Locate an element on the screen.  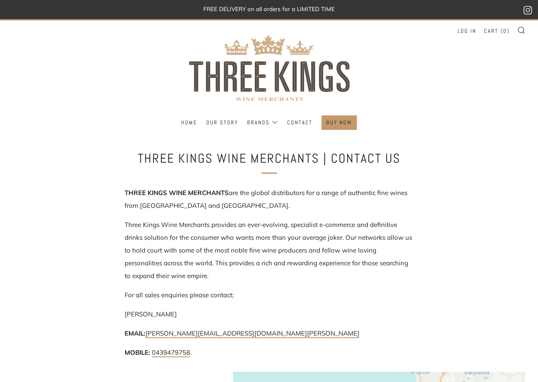
strong: EMAIL: is located at coordinates (135, 333).